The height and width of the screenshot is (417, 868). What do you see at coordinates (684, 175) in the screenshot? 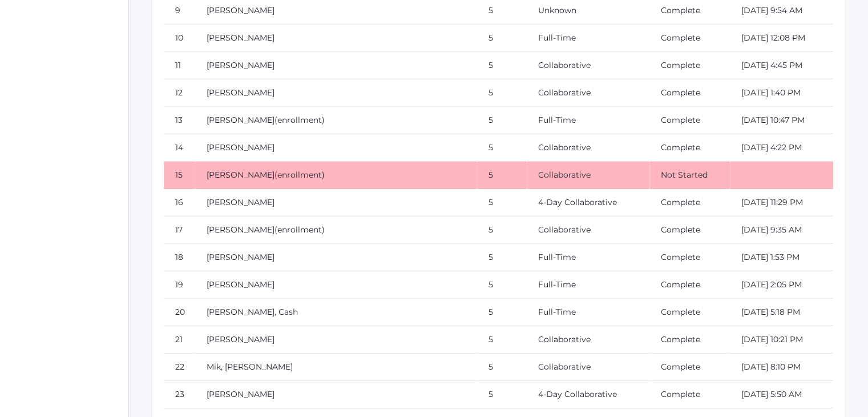
I see `a: Not Started` at bounding box center [684, 175].